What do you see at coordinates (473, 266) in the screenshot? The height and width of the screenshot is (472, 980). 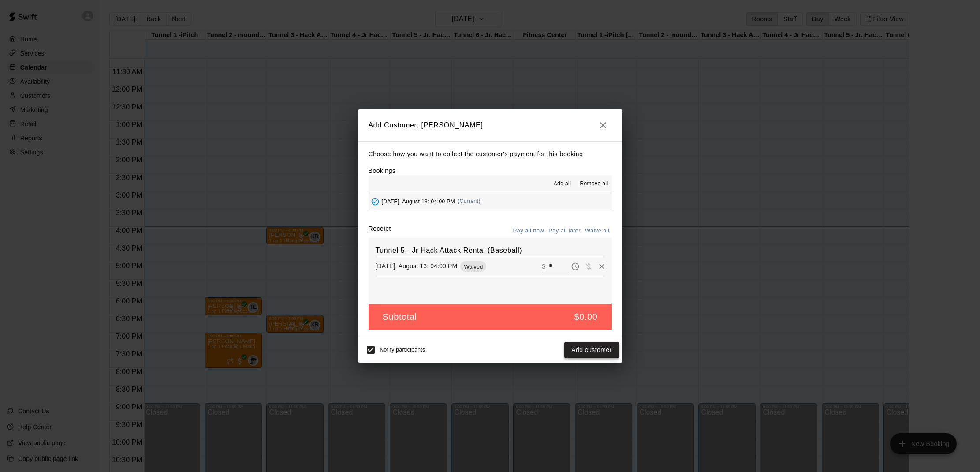 I see `span: Waived` at bounding box center [473, 266].